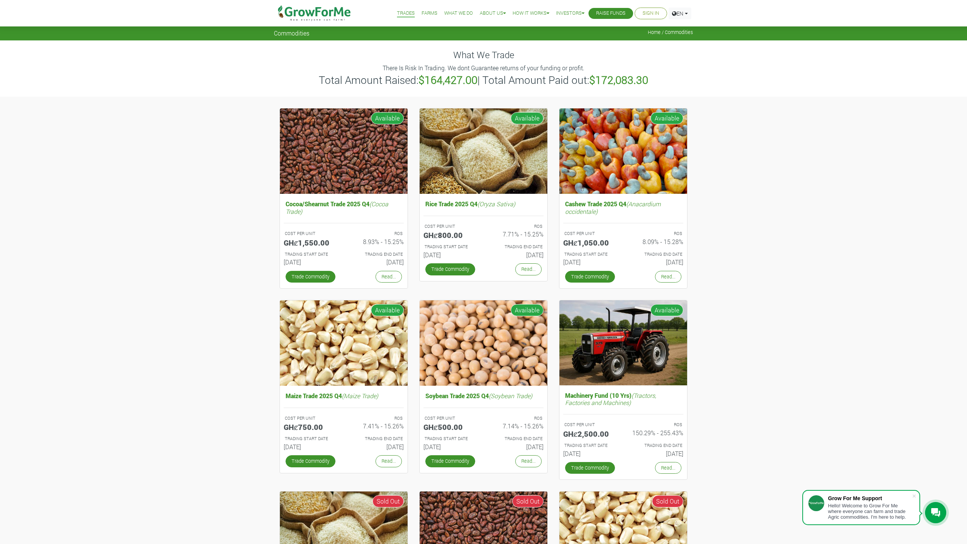  I want to click on div: Hello! Welcome to Grow For Me where everyone can farm and trade Agric commodities. I'm here to help., so click(870, 511).